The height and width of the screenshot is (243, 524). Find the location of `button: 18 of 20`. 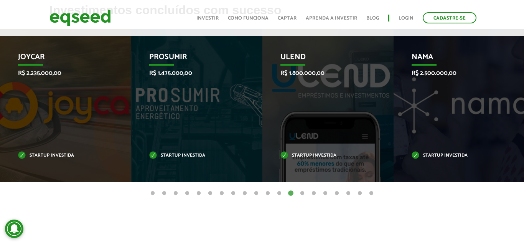

button: 18 of 20 is located at coordinates (348, 193).